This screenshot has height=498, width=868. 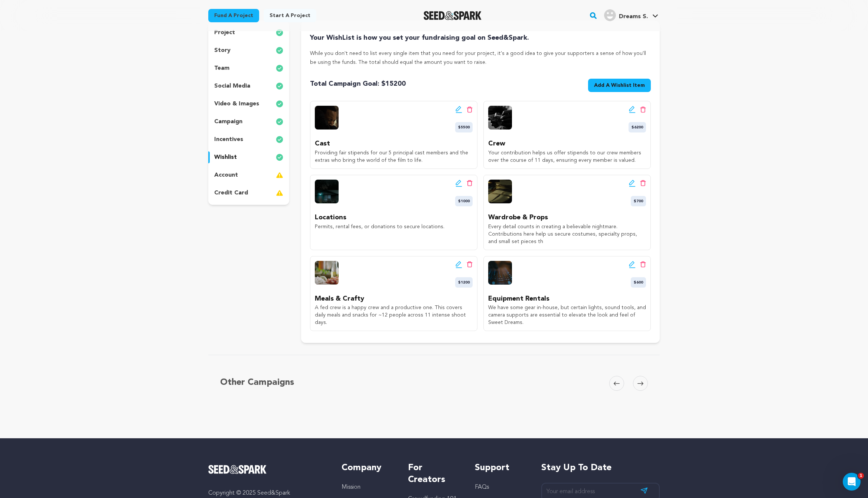 What do you see at coordinates (249, 68) in the screenshot?
I see `button: team` at bounding box center [249, 68].